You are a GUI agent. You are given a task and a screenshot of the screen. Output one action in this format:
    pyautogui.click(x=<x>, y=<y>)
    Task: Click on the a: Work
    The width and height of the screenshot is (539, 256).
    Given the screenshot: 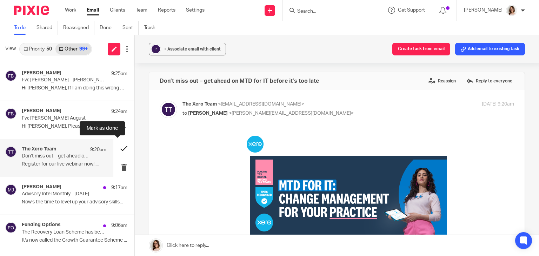 What is the action you would take?
    pyautogui.click(x=71, y=10)
    